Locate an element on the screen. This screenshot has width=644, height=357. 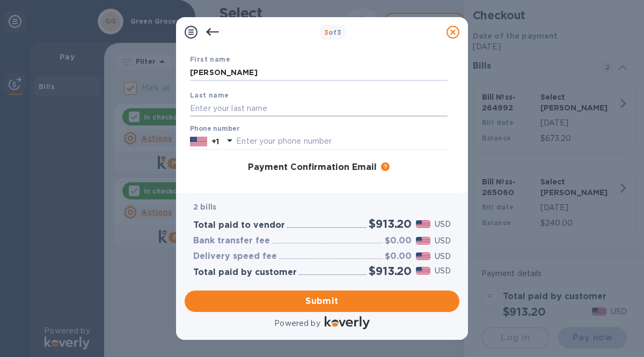
img: US is located at coordinates (198, 142).